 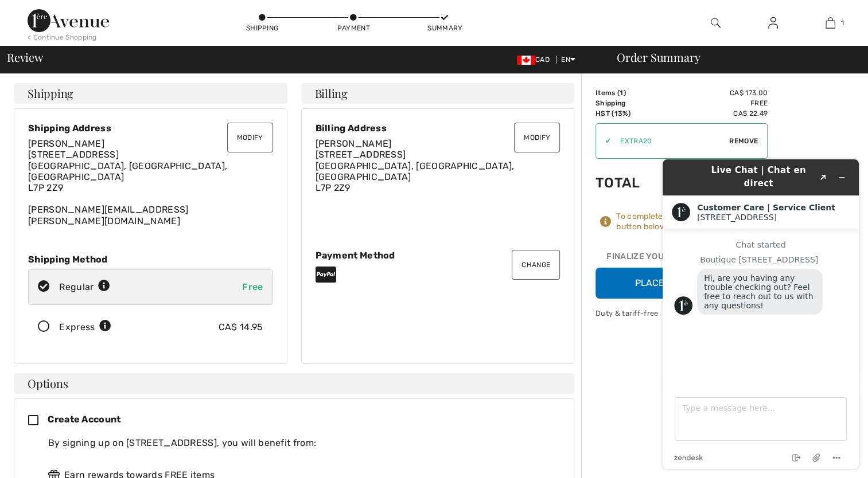 What do you see at coordinates (84, 287) in the screenshot?
I see `div: Regular` at bounding box center [84, 287].